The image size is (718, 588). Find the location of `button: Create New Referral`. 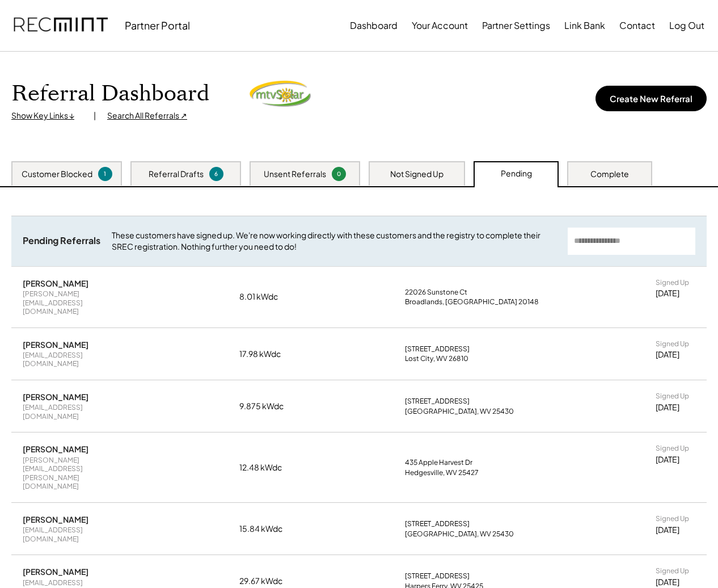

button: Create New Referral is located at coordinates (651, 98).